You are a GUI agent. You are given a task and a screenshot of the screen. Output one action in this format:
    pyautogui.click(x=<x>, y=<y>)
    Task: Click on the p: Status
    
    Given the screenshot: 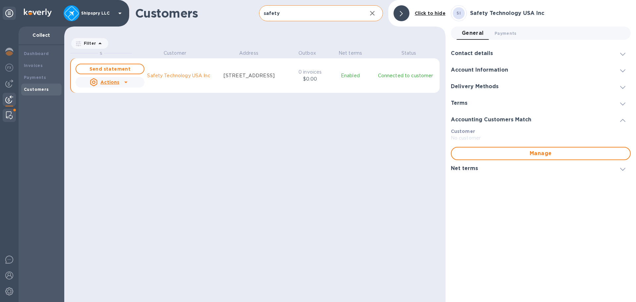 What is the action you would take?
    pyautogui.click(x=409, y=53)
    